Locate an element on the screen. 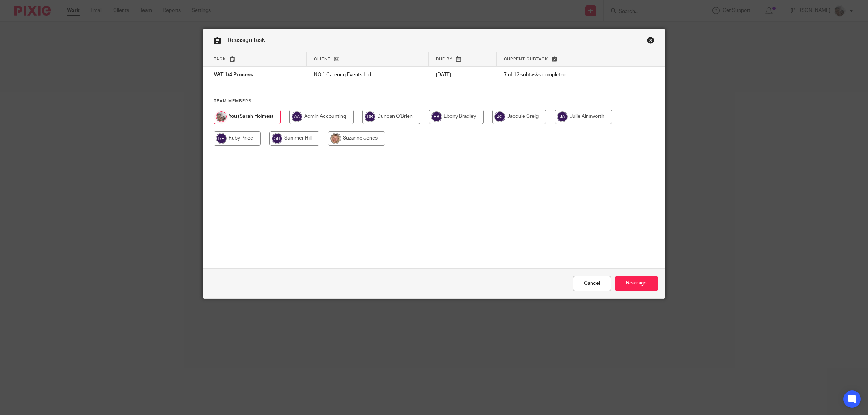  span: Task is located at coordinates (220, 59).